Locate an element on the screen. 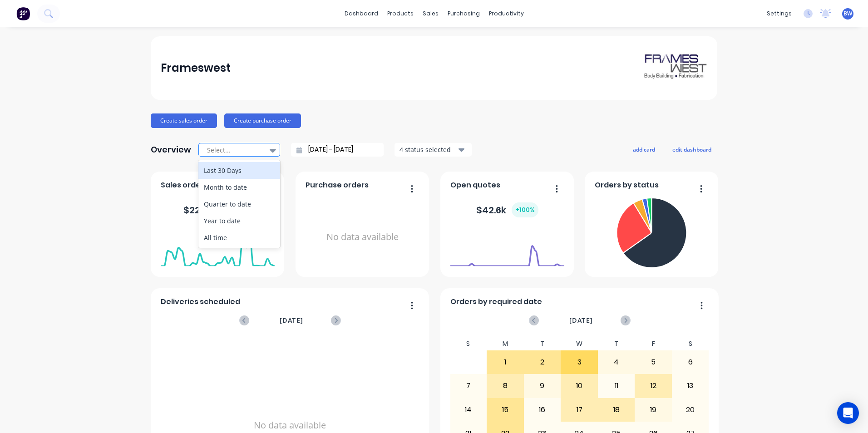 Image resolution: width=868 pixels, height=433 pixels. div: 1 is located at coordinates (505, 362).